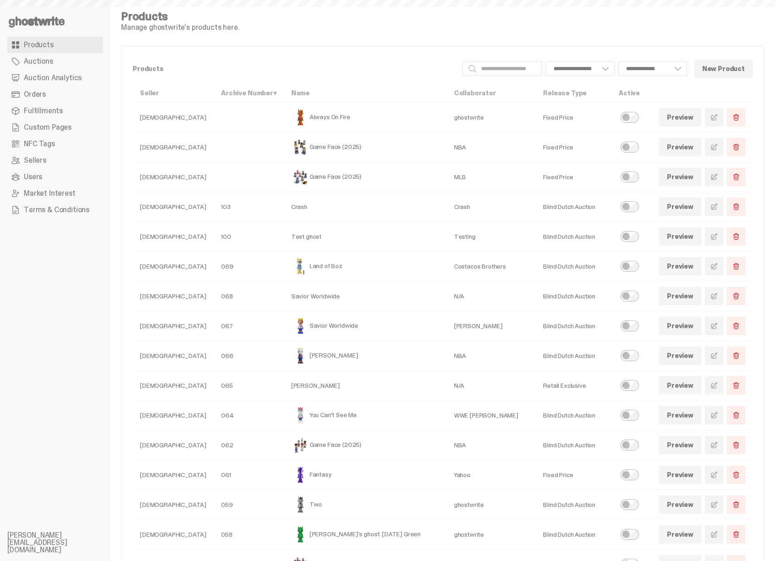 Image resolution: width=782 pixels, height=561 pixels. Describe the element at coordinates (365, 296) in the screenshot. I see `td: Savior Worldwide` at that location.